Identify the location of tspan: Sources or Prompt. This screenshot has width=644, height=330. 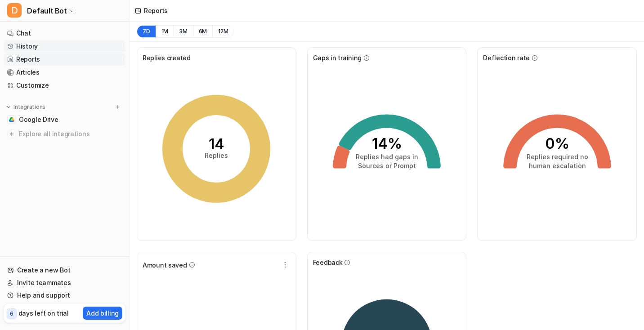
(386, 165).